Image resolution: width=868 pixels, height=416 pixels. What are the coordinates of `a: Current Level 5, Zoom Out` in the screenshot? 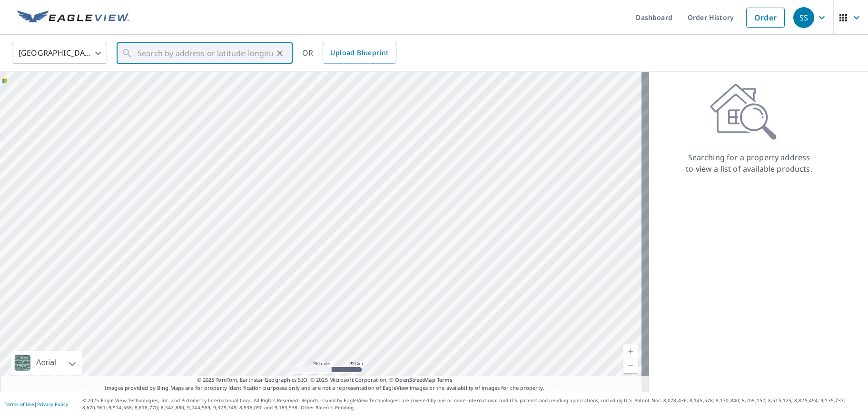 It's located at (631, 366).